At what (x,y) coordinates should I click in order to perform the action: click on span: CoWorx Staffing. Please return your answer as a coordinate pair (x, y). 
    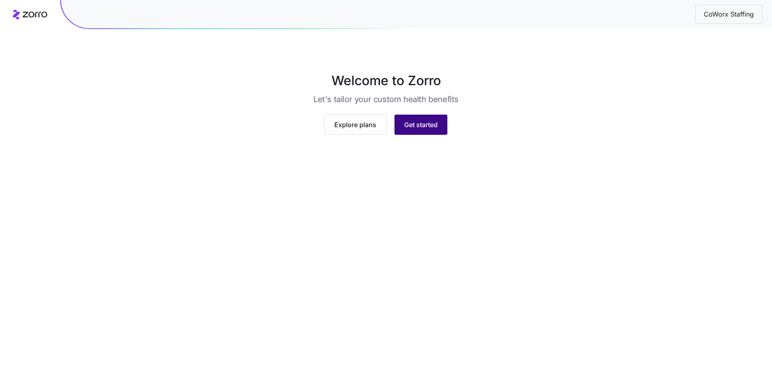
    Looking at the image, I should click on (729, 14).